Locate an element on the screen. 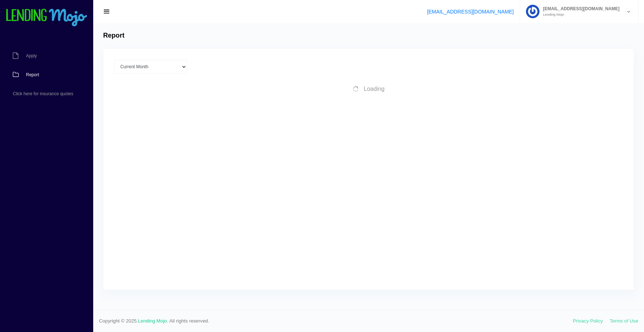  span: Copyright © 2025. . All rights reserved. is located at coordinates (336, 321).